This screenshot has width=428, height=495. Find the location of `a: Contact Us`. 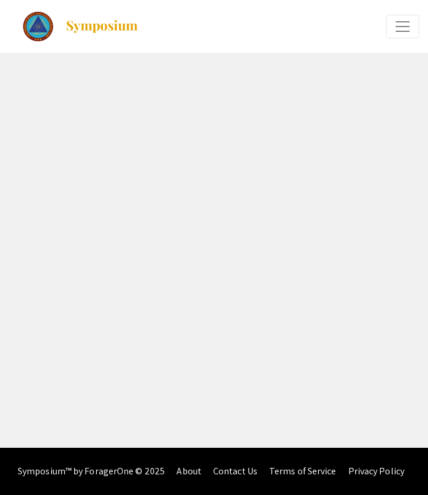

a: Contact Us is located at coordinates (235, 471).